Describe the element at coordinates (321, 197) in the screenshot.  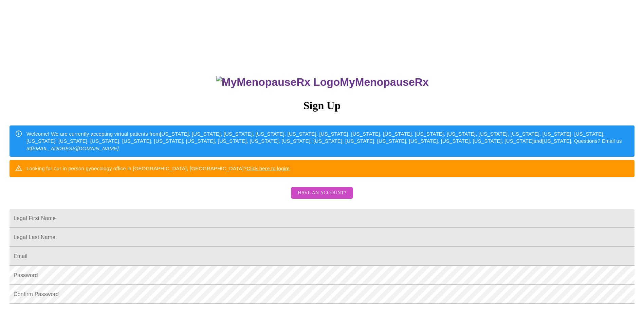
I see `a: Have an account?` at that location.